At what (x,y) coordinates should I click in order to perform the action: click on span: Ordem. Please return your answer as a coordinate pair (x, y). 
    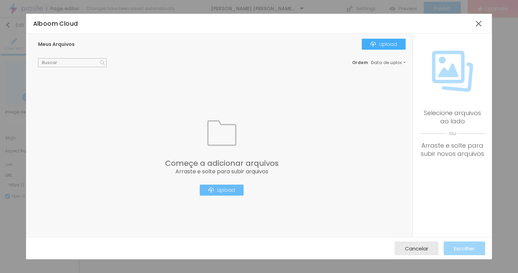
    Looking at the image, I should click on (360, 62).